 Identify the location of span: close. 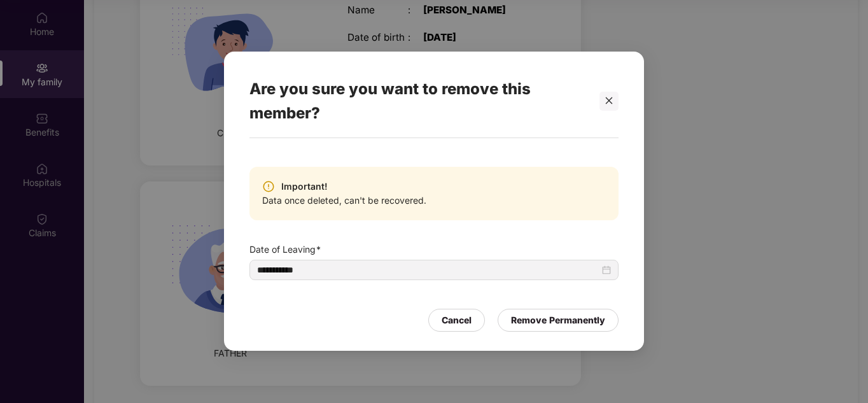
(609, 101).